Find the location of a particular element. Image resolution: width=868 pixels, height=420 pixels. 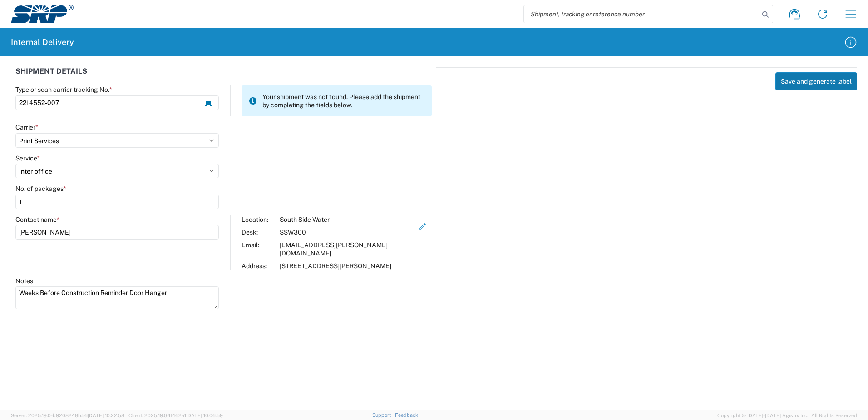

span: Client: 2025.19.0-1f462a1 is located at coordinates (176, 415).